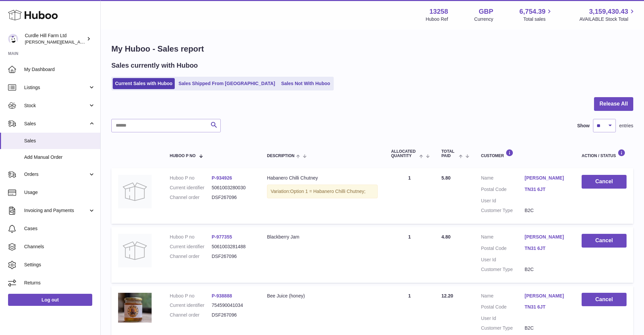 This screenshot has height=335, width=644. I want to click on span: Stock, so click(56, 106).